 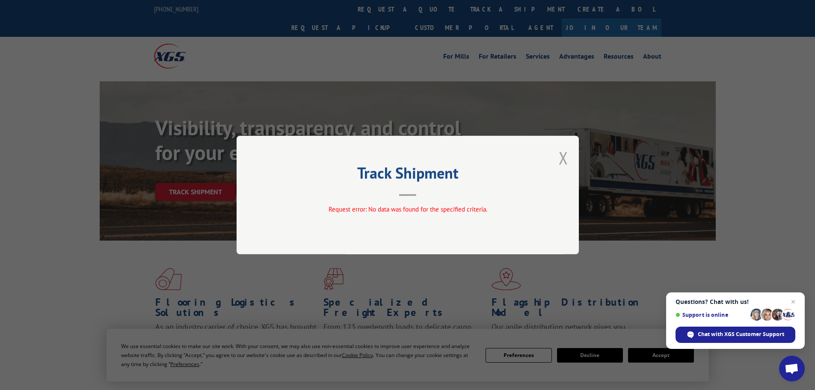 I want to click on span: Questions? Chat with us!, so click(x=735, y=302).